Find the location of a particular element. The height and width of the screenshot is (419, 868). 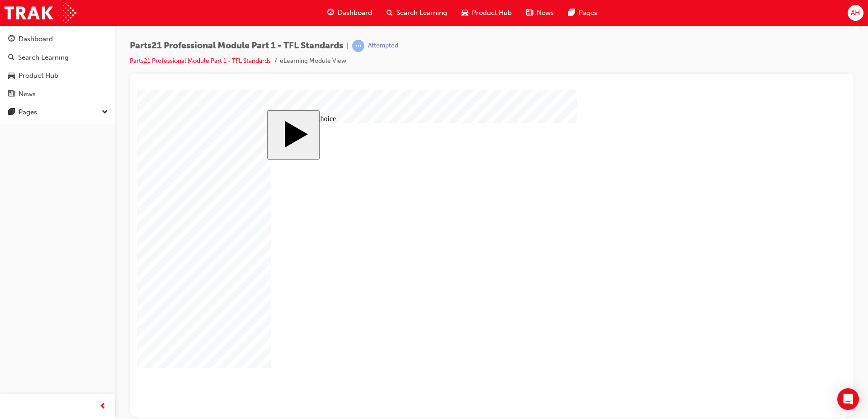

span: Search Learning is located at coordinates (422, 12).